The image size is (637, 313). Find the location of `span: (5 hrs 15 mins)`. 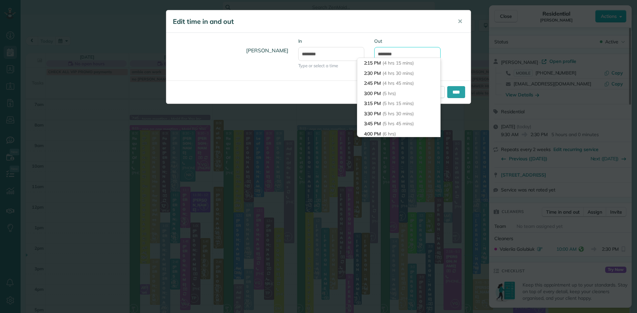

span: (5 hrs 15 mins) is located at coordinates (398, 103).